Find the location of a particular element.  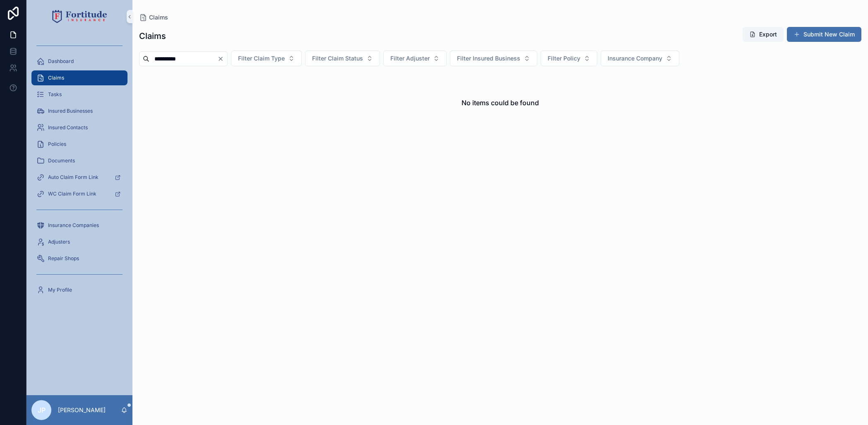

h2: No items could be found is located at coordinates (500, 102).